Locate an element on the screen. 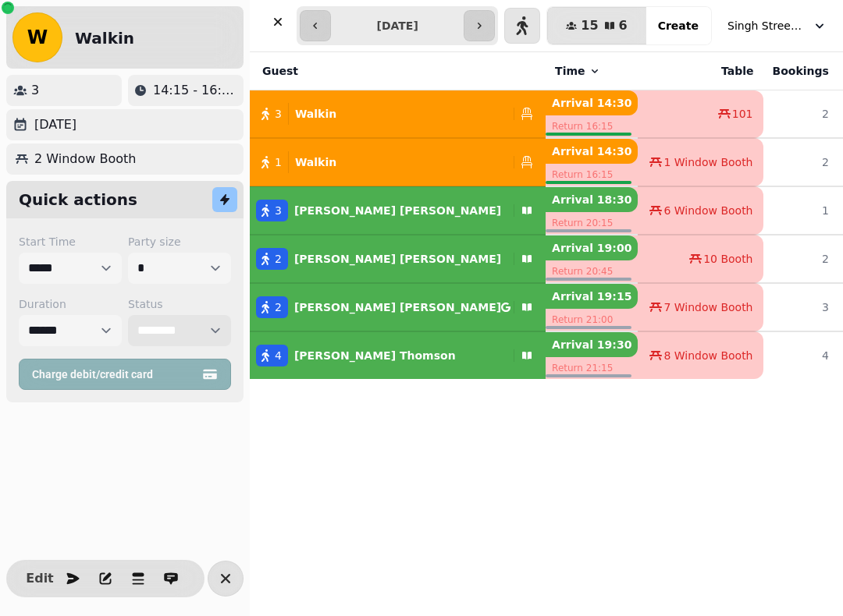 The height and width of the screenshot is (616, 843). span: Singh Street Bruntsfield is located at coordinates (766, 26).